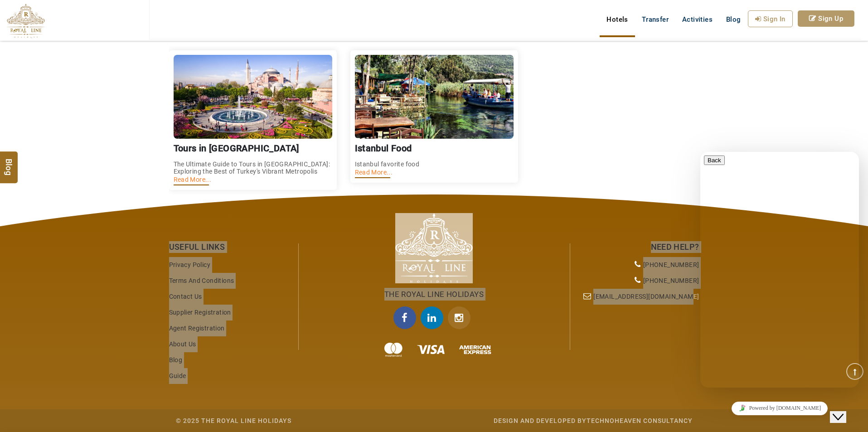 Image resolution: width=868 pixels, height=432 pixels. What do you see at coordinates (196, 328) in the screenshot?
I see `a: Agent Registration` at bounding box center [196, 328].